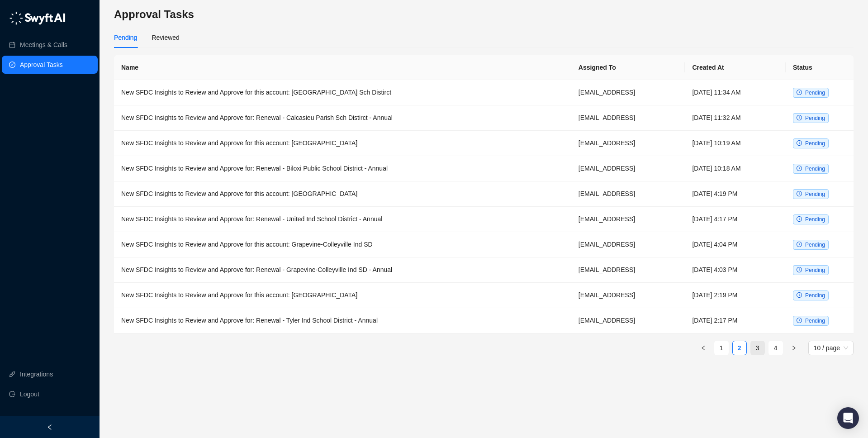  Describe the element at coordinates (37, 18) in the screenshot. I see `img: logo-05li4sbe.png` at that location.